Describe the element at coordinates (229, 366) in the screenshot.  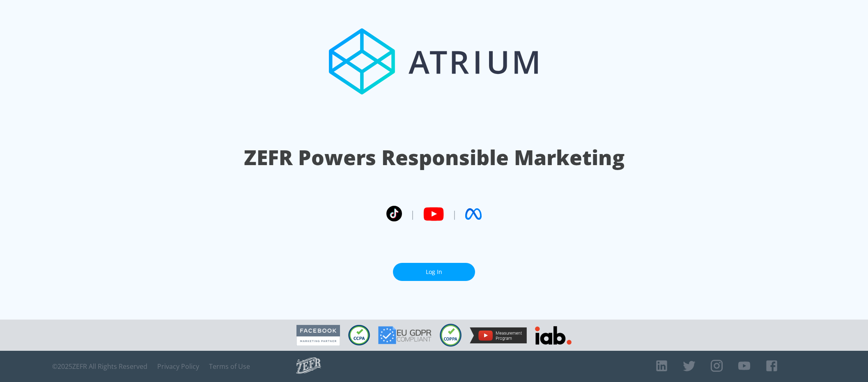
I see `a: Terms of Use` at that location.